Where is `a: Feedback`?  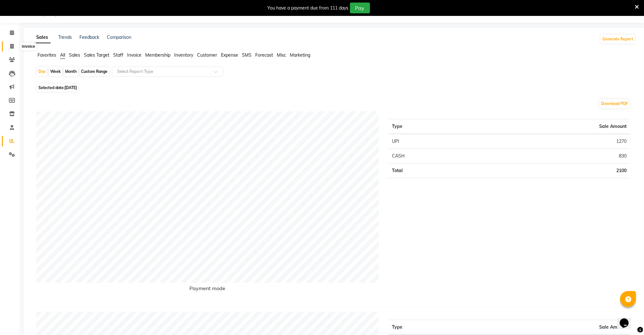
a: Feedback is located at coordinates (89, 37).